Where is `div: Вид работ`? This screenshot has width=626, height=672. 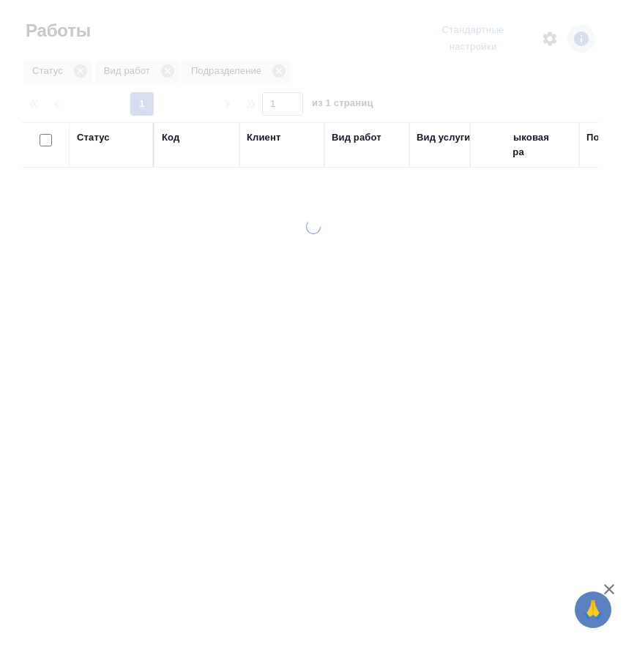 div: Вид работ is located at coordinates (357, 138).